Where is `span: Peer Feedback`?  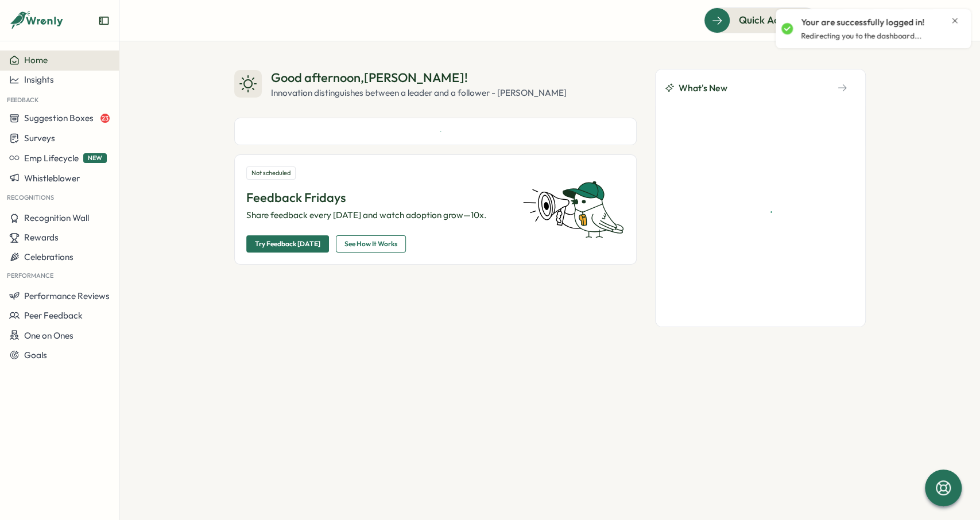
span: Peer Feedback is located at coordinates (53, 314).